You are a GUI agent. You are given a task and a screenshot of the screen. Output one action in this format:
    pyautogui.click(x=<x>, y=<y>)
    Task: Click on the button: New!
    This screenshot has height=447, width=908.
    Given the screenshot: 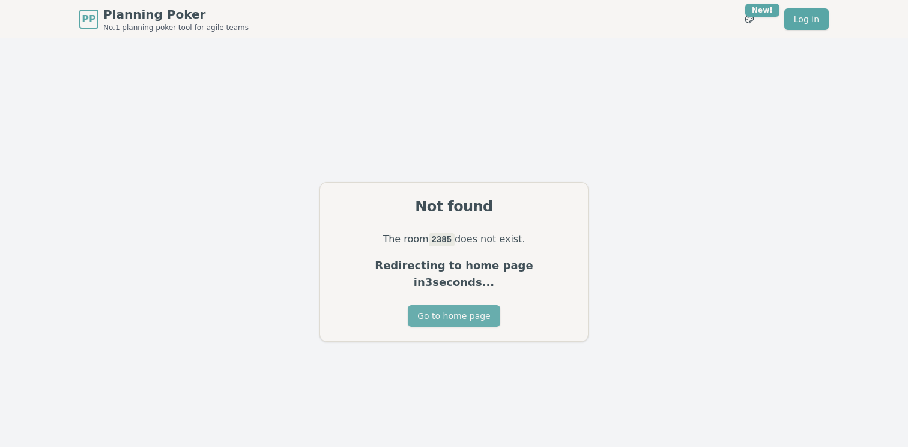 What is the action you would take?
    pyautogui.click(x=749, y=19)
    